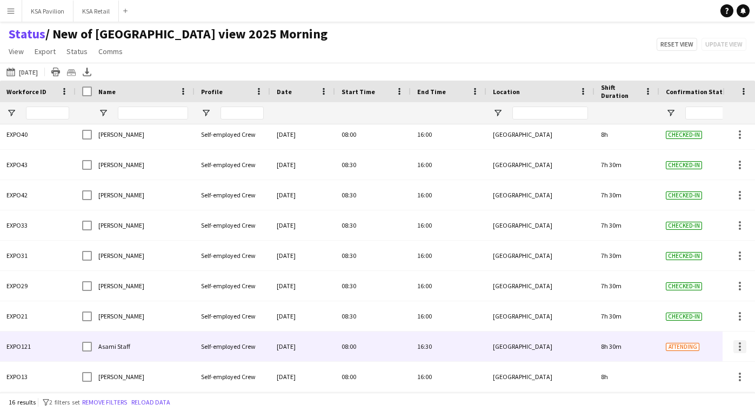 The height and width of the screenshot is (411, 755). I want to click on span: Export, so click(45, 51).